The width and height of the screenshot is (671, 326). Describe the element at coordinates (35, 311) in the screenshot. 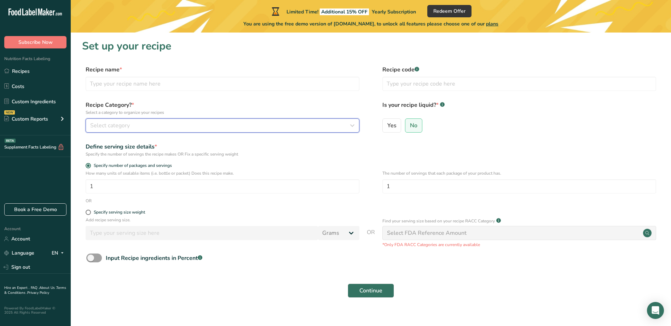

I see `div: Powered By FoodLabelMaker © 2025 All Rights Reserved` at that location.